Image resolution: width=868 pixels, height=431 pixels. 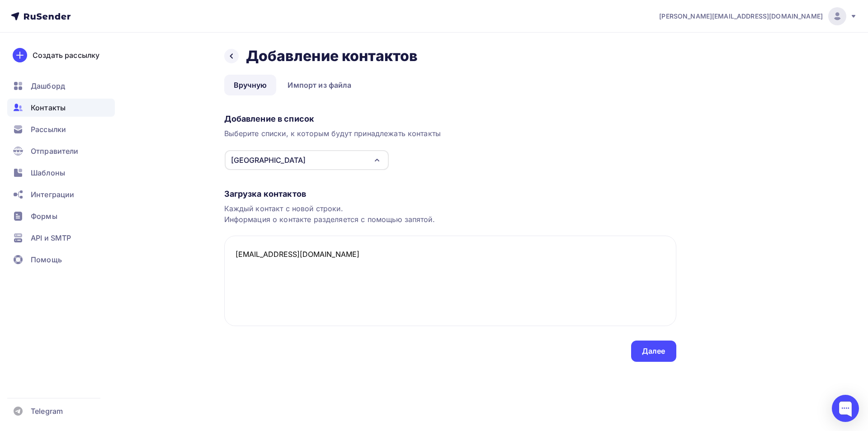 What do you see at coordinates (653, 351) in the screenshot?
I see `div: Далее` at bounding box center [653, 351].